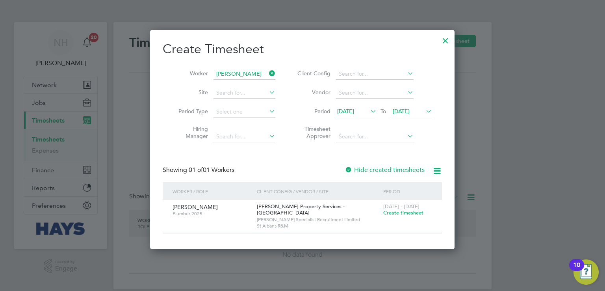 This screenshot has height=291, width=605. Describe the element at coordinates (190, 73) in the screenshot. I see `label: Worker` at that location.